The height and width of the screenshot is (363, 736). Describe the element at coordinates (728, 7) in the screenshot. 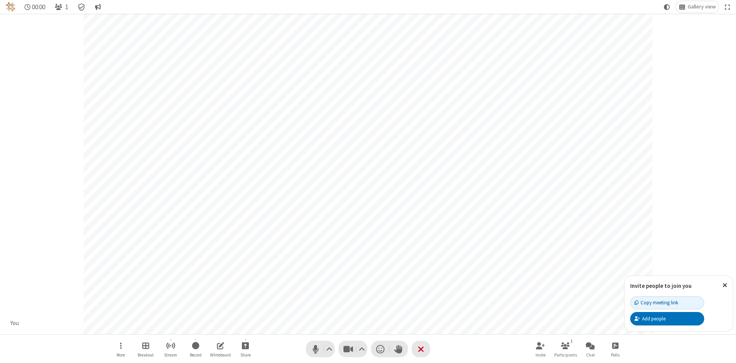

I see `button: Fullscreen` at that location.